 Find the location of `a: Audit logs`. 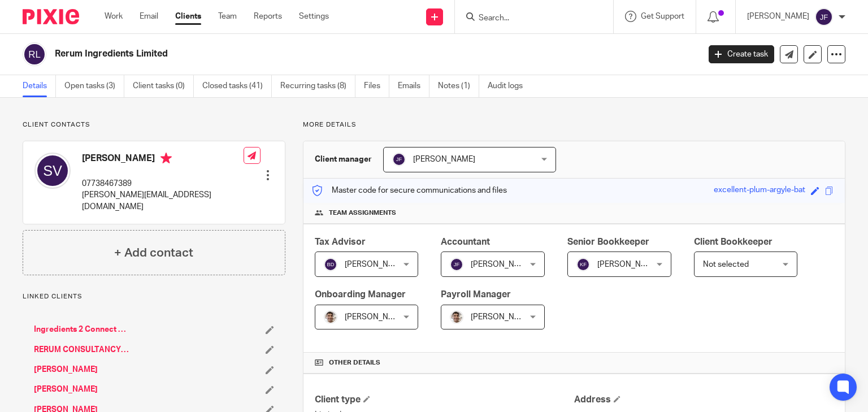

a: Audit logs is located at coordinates (510, 86).